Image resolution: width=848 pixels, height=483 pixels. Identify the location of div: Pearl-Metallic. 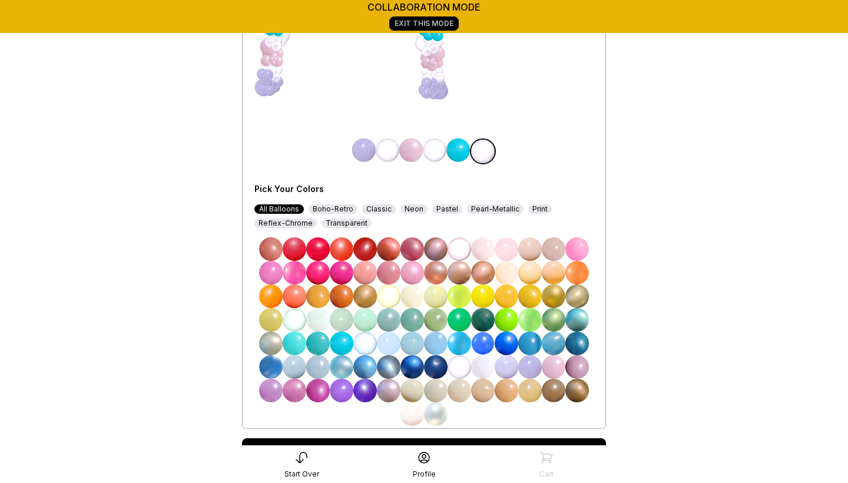
(495, 209).